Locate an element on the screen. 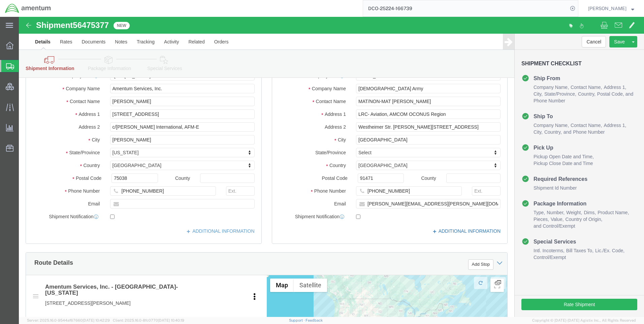  span: Client: 2025.16.0-8fc0770 is located at coordinates (148, 320).